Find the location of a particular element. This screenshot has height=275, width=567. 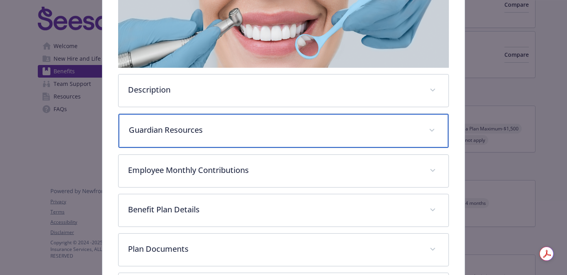

div: Employee Monthly Contributions is located at coordinates (284, 171).